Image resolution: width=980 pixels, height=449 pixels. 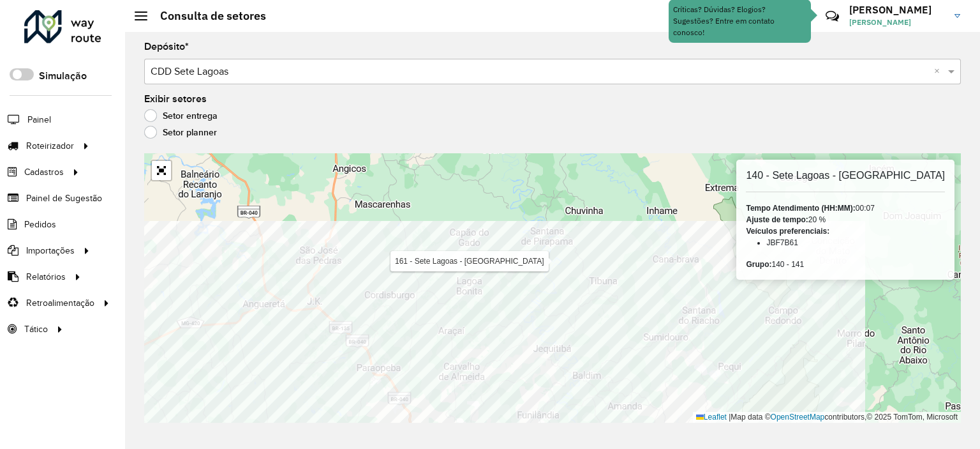 What do you see at coordinates (40, 224) in the screenshot?
I see `span: Pedidos` at bounding box center [40, 224].